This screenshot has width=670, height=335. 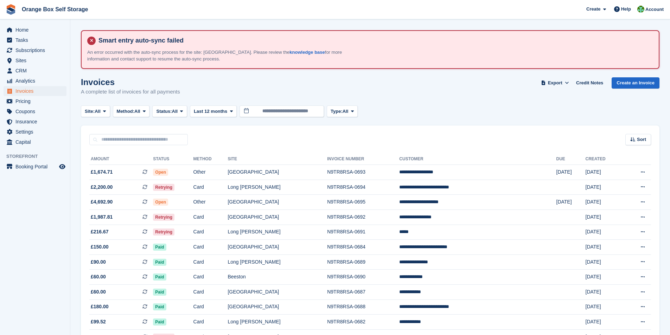 What do you see at coordinates (363, 217) in the screenshot?
I see `td: N9TR8RSA-0692` at bounding box center [363, 217].